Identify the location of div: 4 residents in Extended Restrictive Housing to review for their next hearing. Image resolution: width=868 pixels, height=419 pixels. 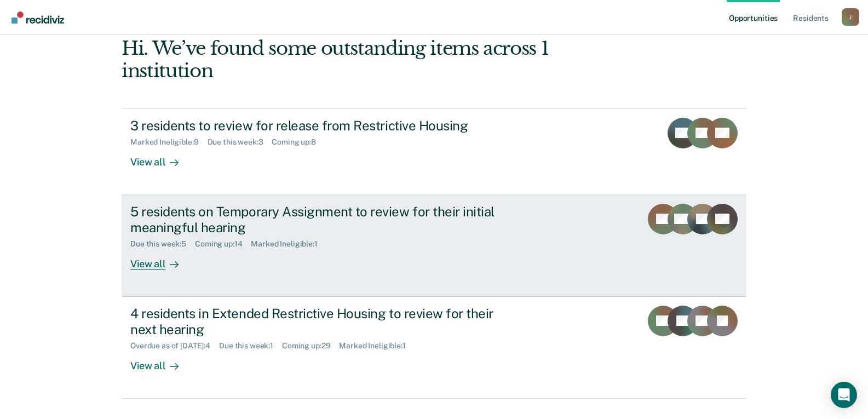
(323, 322).